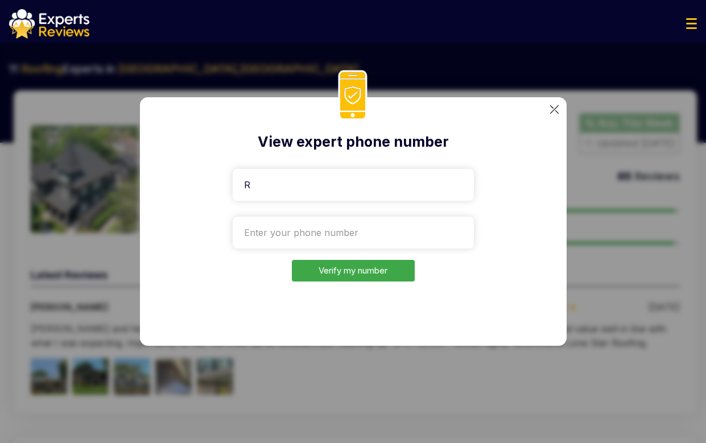 Image resolution: width=706 pixels, height=443 pixels. What do you see at coordinates (353, 185) in the screenshot?
I see `input: Enter your name` at bounding box center [353, 185].